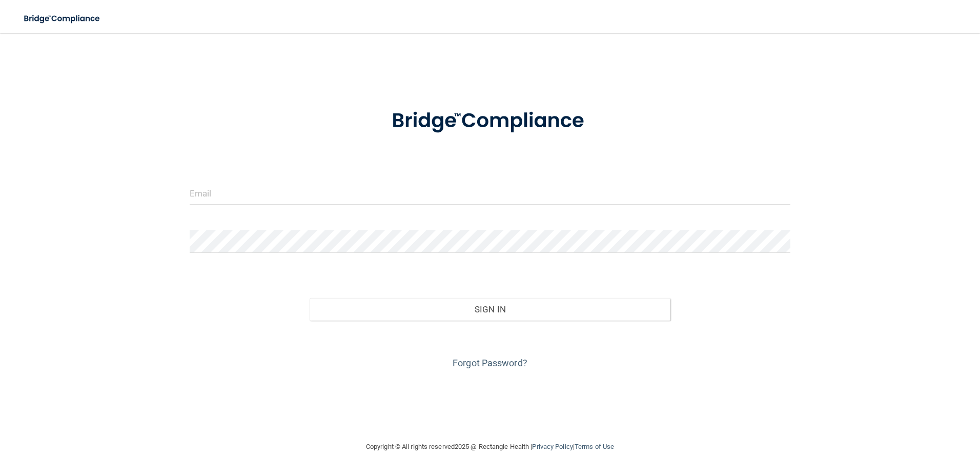  What do you see at coordinates (594, 446) in the screenshot?
I see `a: Terms of Use` at bounding box center [594, 446].